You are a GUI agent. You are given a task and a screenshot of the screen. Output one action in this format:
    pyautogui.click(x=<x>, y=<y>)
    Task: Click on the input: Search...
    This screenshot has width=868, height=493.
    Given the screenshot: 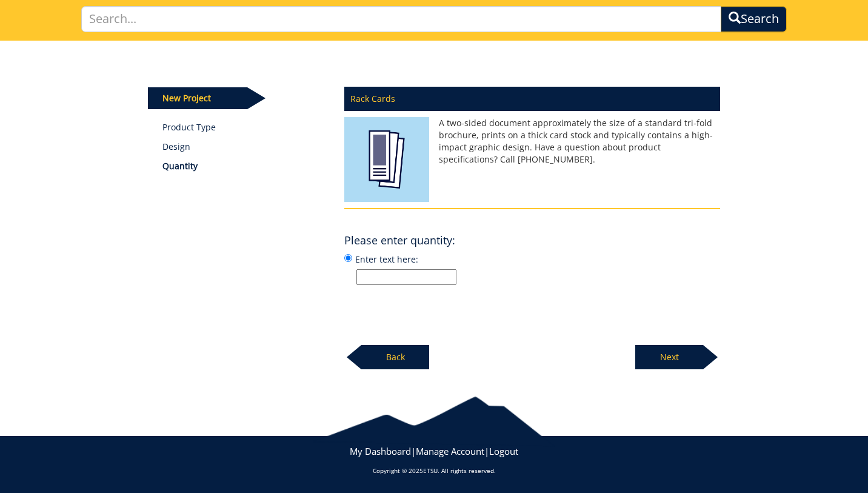 What is the action you would take?
    pyautogui.click(x=401, y=19)
    